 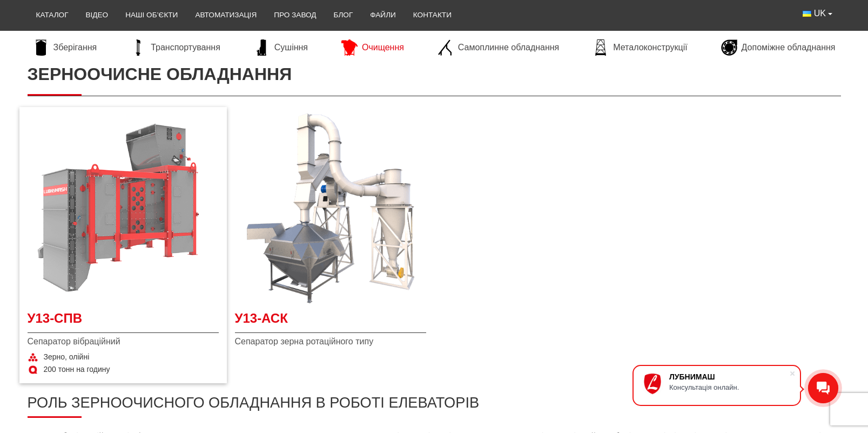 I want to click on a: Блог, so click(x=343, y=15).